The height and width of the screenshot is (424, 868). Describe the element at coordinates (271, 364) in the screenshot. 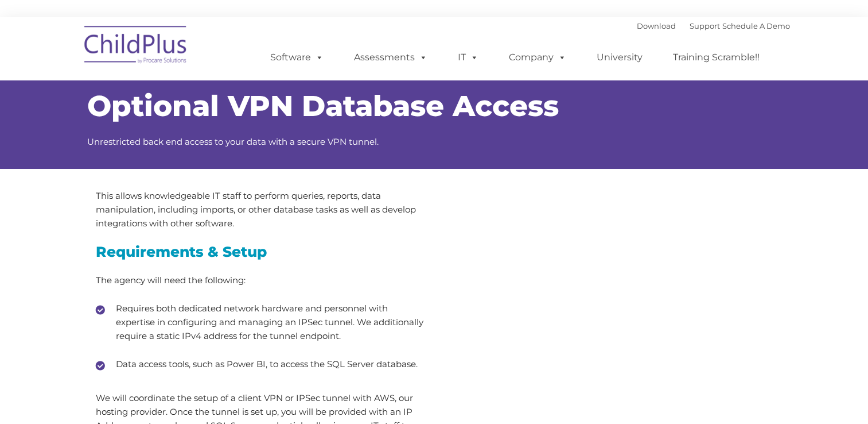

I see `p: Data access tools, such as Power BI, to access the SQL Server database.` at that location.